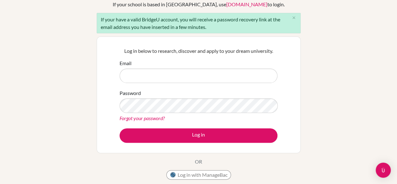 The height and width of the screenshot is (184, 397). Describe the element at coordinates (130, 93) in the screenshot. I see `label: Password` at that location.